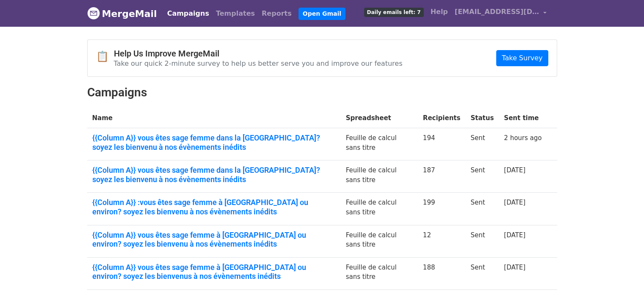 The height and width of the screenshot is (295, 644). Describe the element at coordinates (322, 92) in the screenshot. I see `h2: Campaigns` at that location.